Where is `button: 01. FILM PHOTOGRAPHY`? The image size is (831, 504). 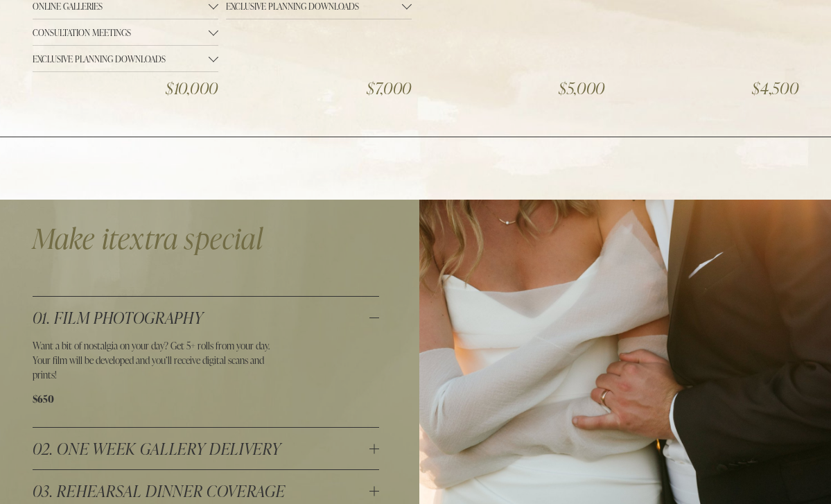 button: 01. FILM PHOTOGRAPHY is located at coordinates (206, 318).